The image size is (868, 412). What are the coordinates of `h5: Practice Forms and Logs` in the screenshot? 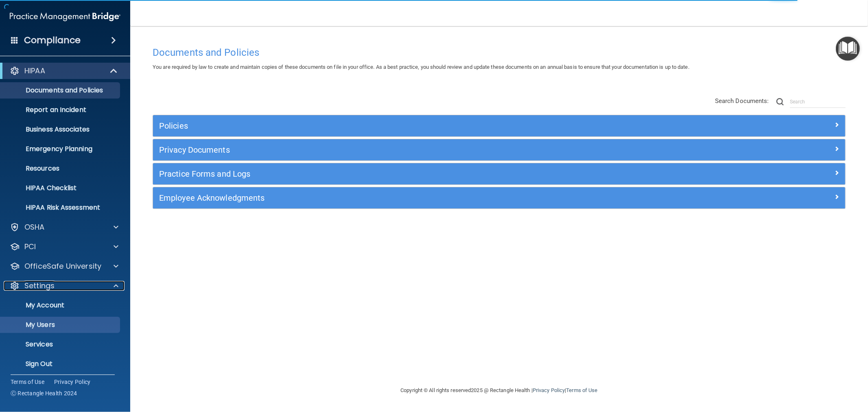 It's located at (412, 174).